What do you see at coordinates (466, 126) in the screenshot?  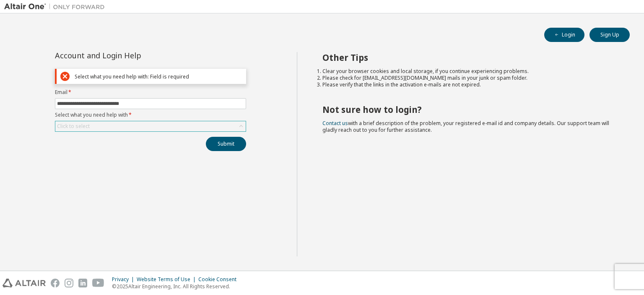 I see `span: with a brief description of the problem, your registered e-mail id and company details. Our suppo...` at bounding box center [466, 126].